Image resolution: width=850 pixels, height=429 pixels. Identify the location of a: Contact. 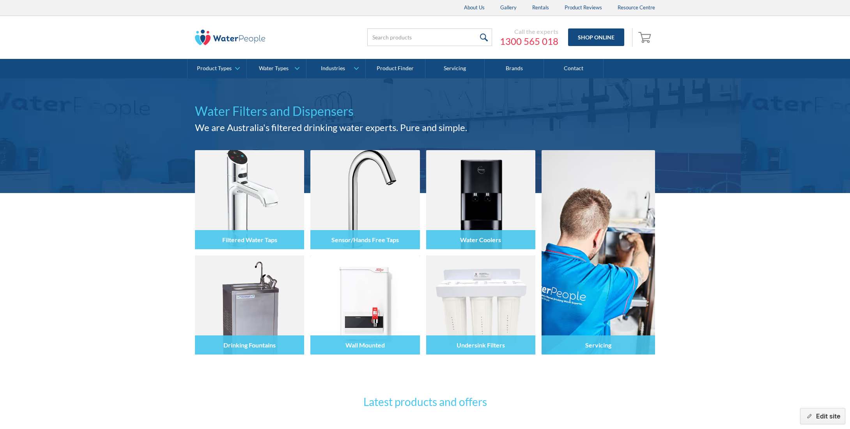
(574, 69).